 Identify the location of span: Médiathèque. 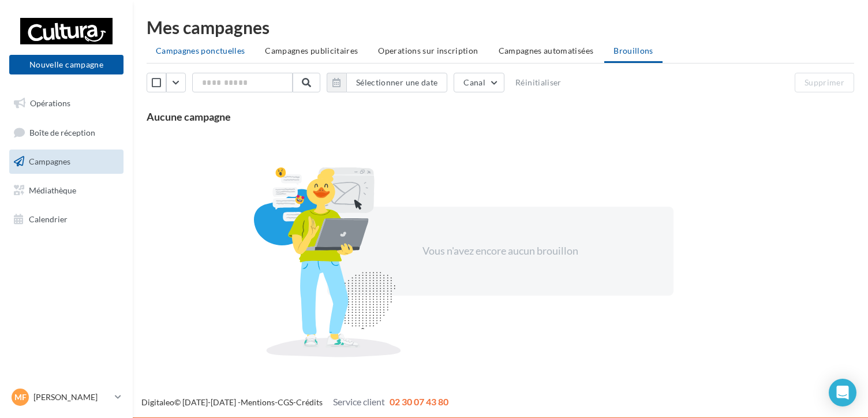
(52, 190).